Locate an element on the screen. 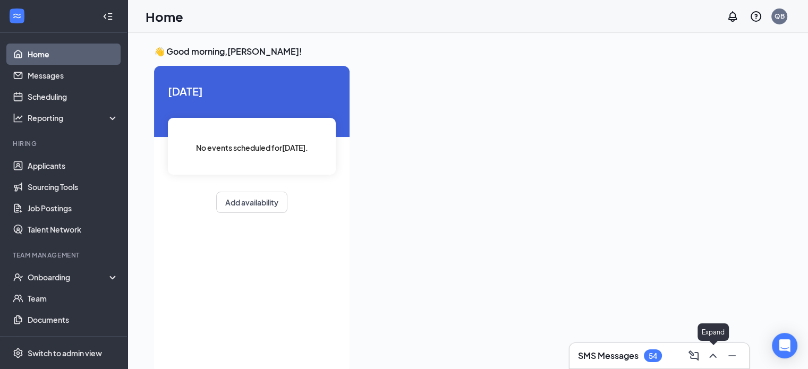 This screenshot has height=369, width=808. a: Applicants is located at coordinates (73, 166).